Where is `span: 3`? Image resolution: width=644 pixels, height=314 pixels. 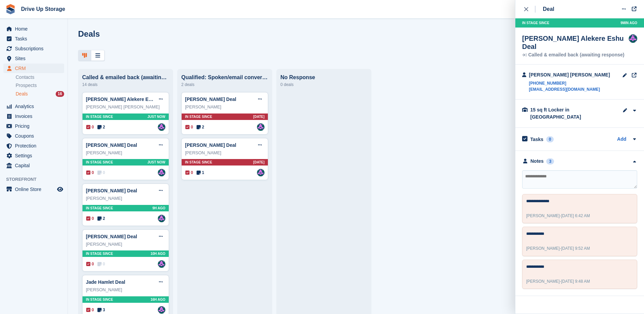
span: 3 is located at coordinates (101, 310).